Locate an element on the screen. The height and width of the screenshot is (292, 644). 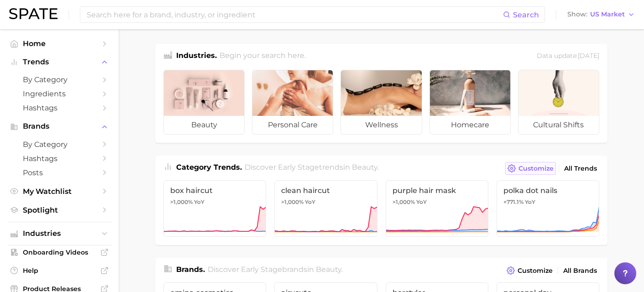
span: purple hair mask is located at coordinates (437, 190).